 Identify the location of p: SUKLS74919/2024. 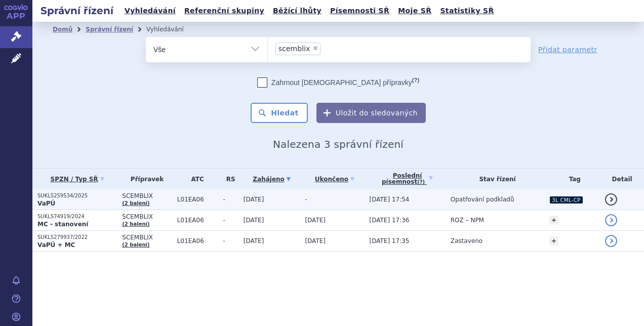
(77, 217).